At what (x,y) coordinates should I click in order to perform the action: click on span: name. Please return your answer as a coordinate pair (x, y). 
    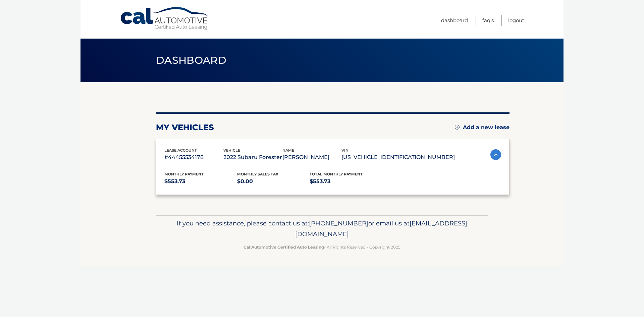
    Looking at the image, I should click on (288, 150).